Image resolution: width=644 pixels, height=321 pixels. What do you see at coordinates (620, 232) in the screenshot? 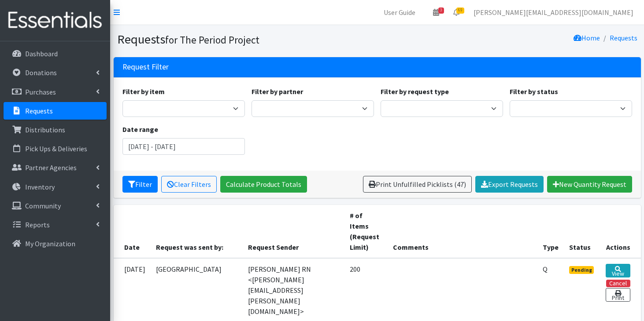
I see `th: Actions` at bounding box center [620, 232].